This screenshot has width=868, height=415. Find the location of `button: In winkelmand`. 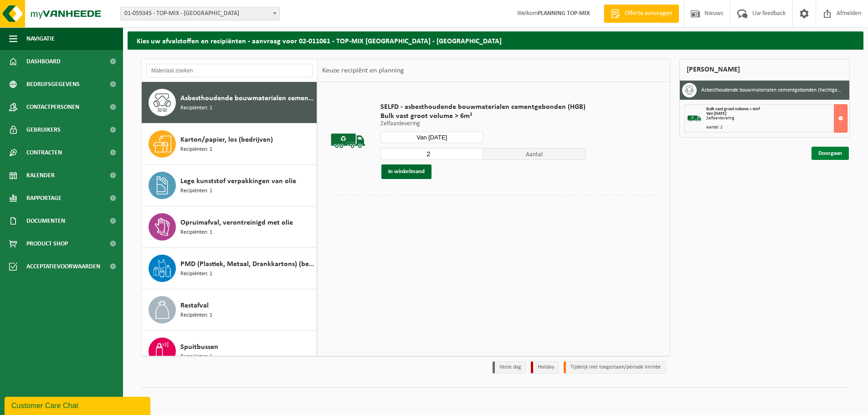

button: In winkelmand is located at coordinates (407, 171).